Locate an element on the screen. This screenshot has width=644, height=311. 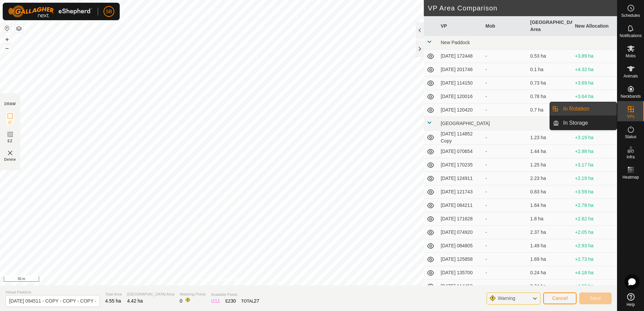
td: 0.7 ha is located at coordinates (550, 110).